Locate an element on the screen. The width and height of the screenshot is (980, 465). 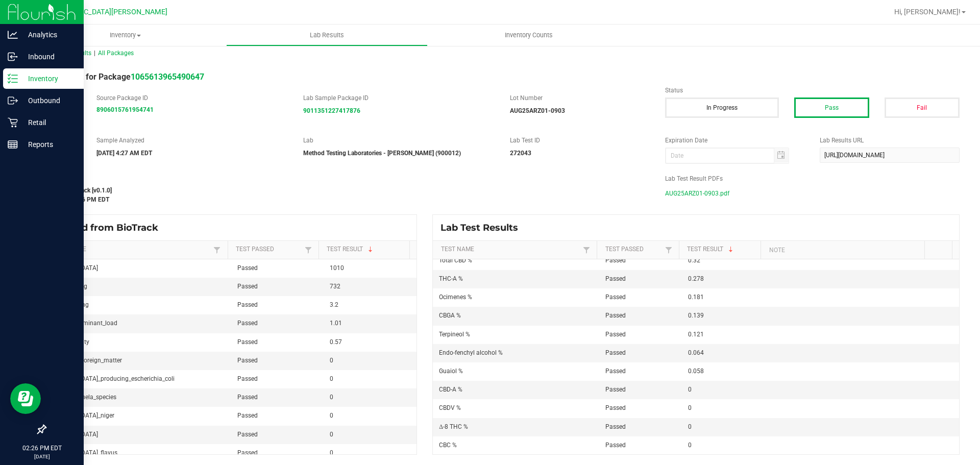
span: 0.058 is located at coordinates (695, 371).